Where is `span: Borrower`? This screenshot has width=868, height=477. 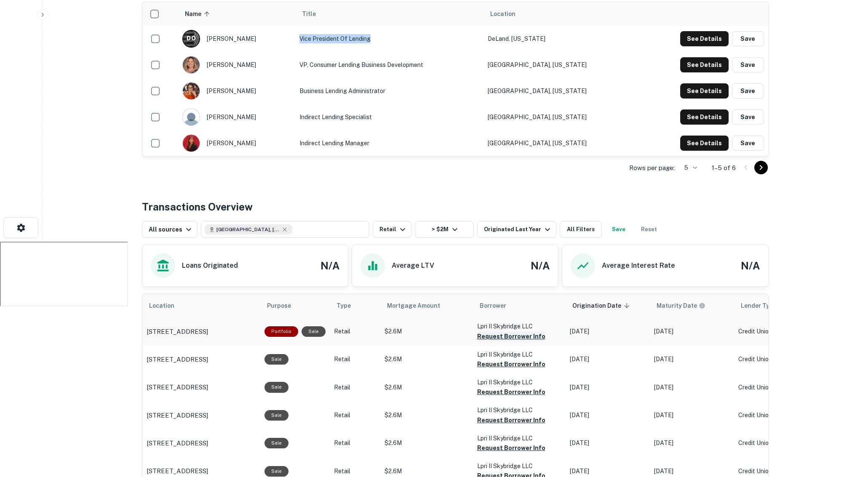
span: Borrower is located at coordinates (493, 306).